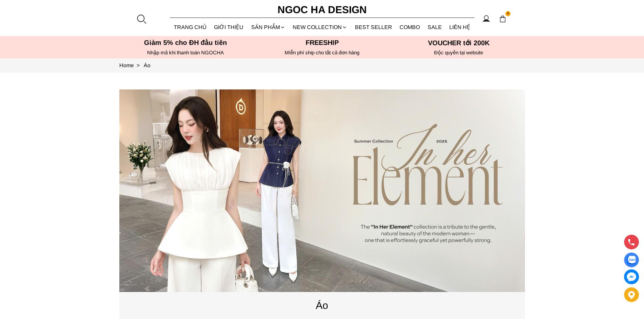 This screenshot has width=644, height=319. What do you see at coordinates (229, 27) in the screenshot?
I see `a: GIỚI THIỆU` at bounding box center [229, 27].